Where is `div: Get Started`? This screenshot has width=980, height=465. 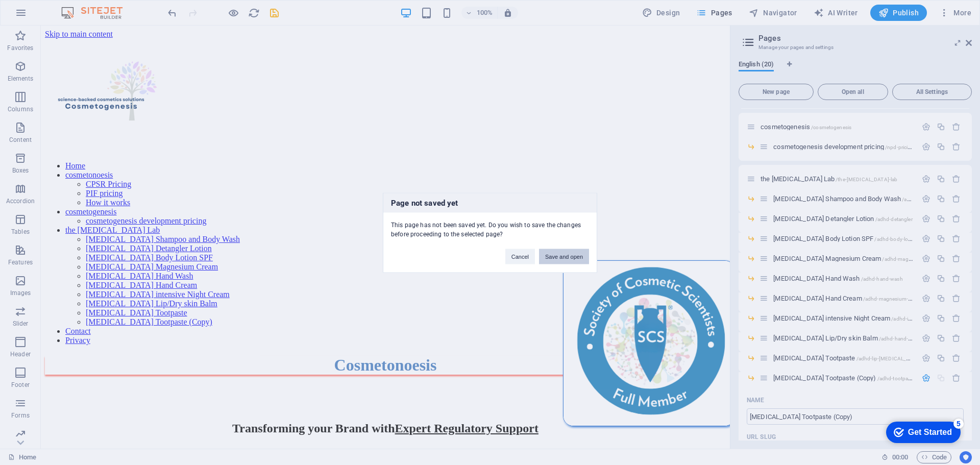
div: Get Started is located at coordinates (52, 16).